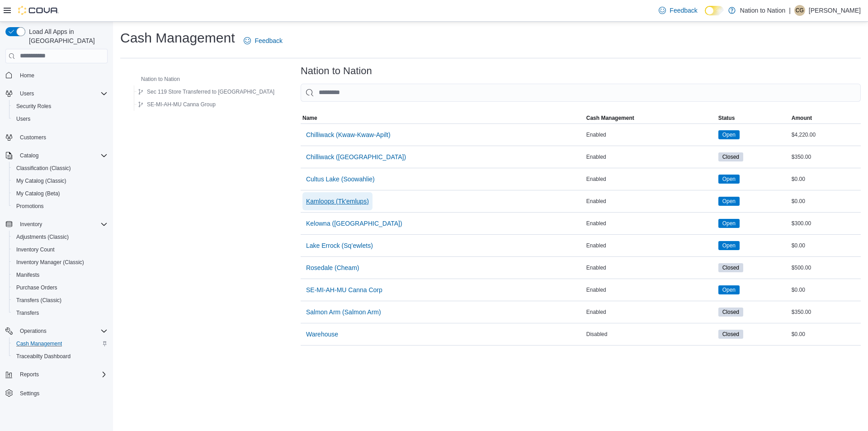 The height and width of the screenshot is (431, 868). I want to click on span: Inventory, so click(62, 224).